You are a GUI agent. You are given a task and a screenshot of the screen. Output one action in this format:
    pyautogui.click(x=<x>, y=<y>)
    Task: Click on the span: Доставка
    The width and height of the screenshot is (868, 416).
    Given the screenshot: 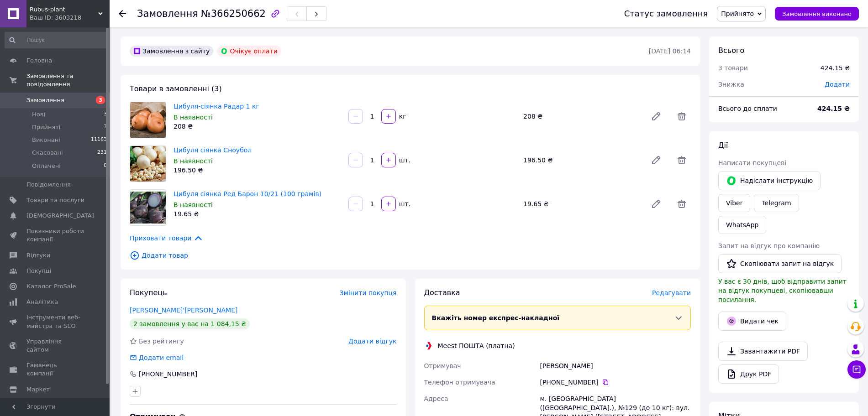 What is the action you would take?
    pyautogui.click(x=442, y=292)
    